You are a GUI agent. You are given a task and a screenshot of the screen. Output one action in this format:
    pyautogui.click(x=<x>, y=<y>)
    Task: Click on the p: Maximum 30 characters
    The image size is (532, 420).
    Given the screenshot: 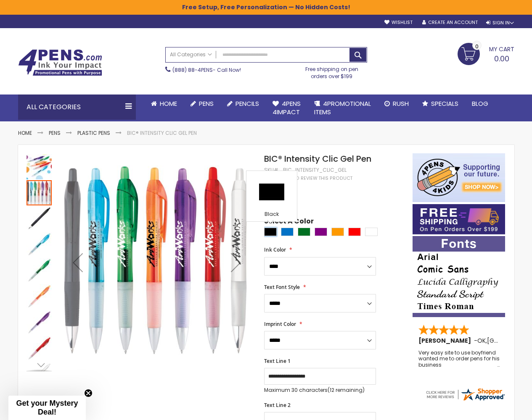 What is the action you would take?
    pyautogui.click(x=320, y=390)
    